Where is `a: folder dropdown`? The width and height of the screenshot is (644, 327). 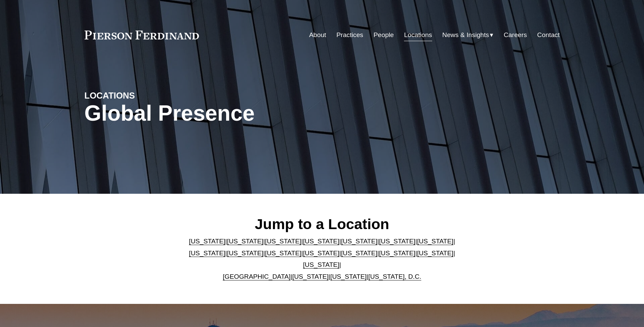
a: folder dropdown is located at coordinates (468, 35).